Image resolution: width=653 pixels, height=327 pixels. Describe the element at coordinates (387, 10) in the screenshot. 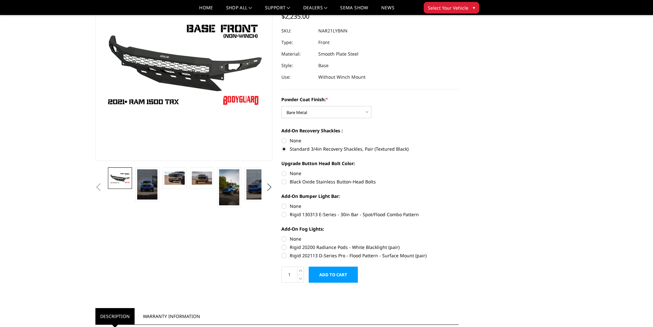

I see `a: News` at that location.